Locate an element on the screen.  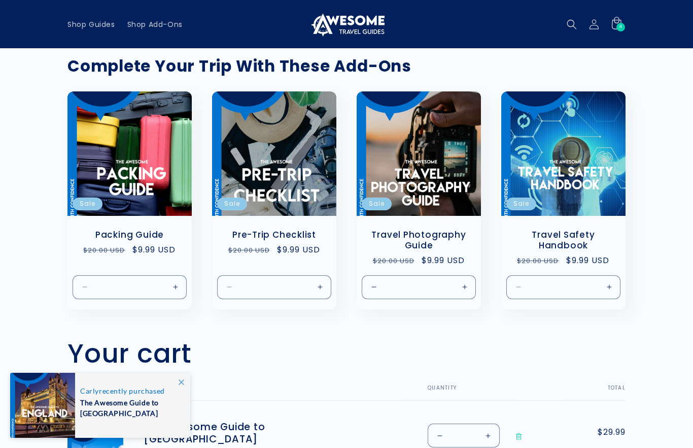
a: Packing Guide is located at coordinates (129, 235).